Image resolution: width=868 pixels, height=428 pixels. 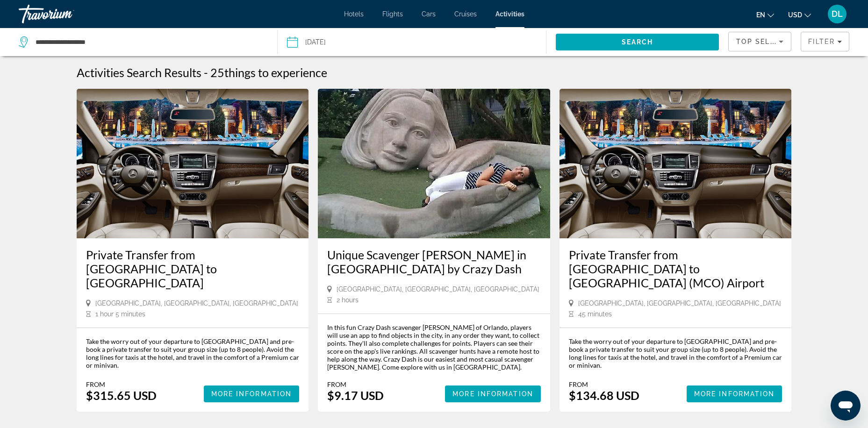 What do you see at coordinates (837, 14) in the screenshot?
I see `span: DL` at bounding box center [837, 14].